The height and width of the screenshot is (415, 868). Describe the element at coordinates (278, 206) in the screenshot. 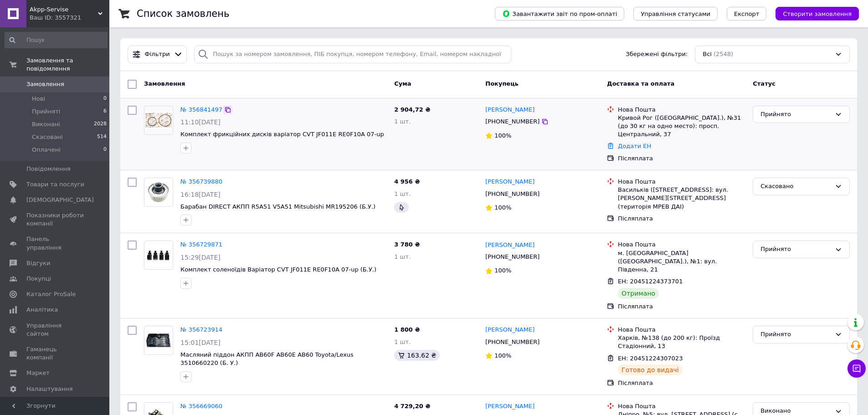

I see `a: Барабан DIRECT АКПП R5A51 V5A51 Mitsubishi MR195206 (Б.У.)` at that location.